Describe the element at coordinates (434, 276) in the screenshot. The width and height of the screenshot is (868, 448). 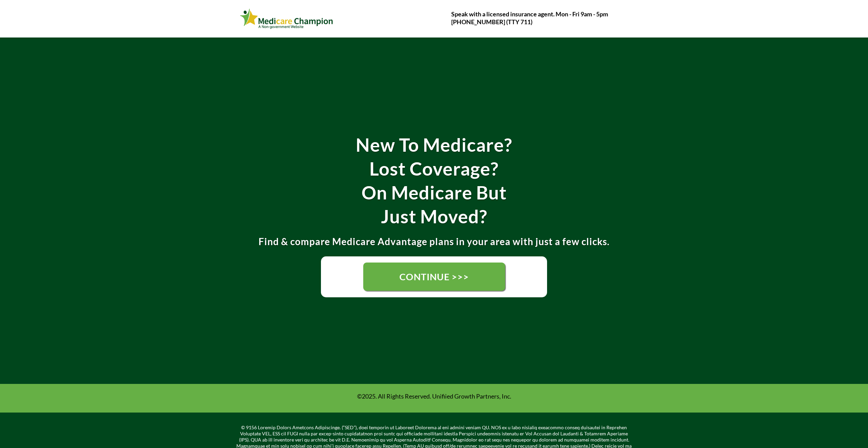
I see `a: CONTINUE >>>` at that location.